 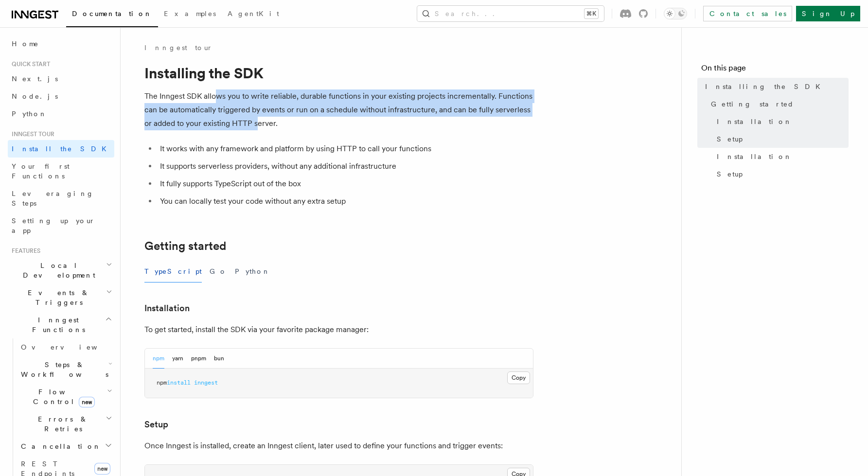 What do you see at coordinates (752, 104) in the screenshot?
I see `span: Getting started` at bounding box center [752, 104].